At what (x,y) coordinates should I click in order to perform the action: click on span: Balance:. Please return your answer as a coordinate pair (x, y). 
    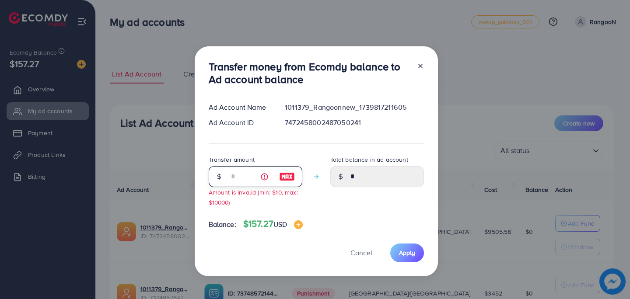
    Looking at the image, I should click on (222, 224).